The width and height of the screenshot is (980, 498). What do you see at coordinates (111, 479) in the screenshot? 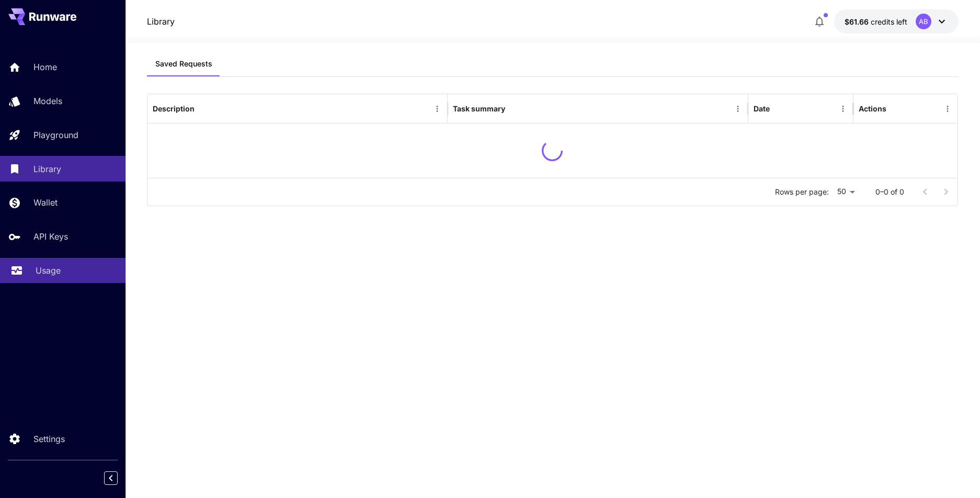
I see `button: Collapse sidebar` at bounding box center [111, 479].